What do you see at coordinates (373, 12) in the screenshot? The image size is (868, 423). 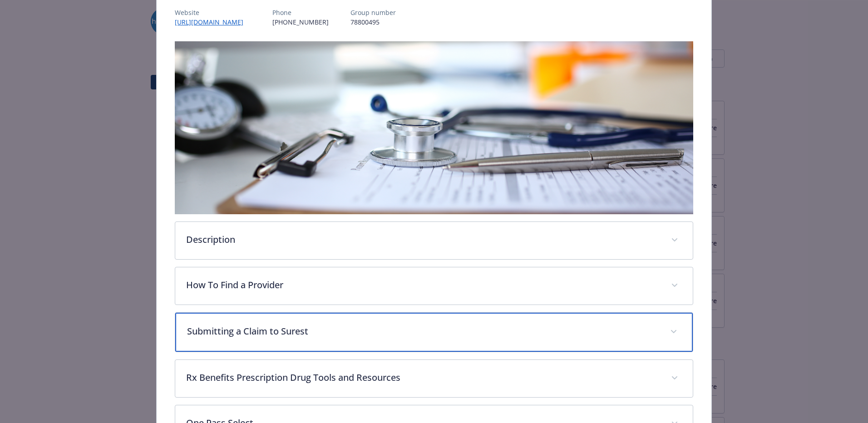 I see `p: Group number` at bounding box center [373, 12].